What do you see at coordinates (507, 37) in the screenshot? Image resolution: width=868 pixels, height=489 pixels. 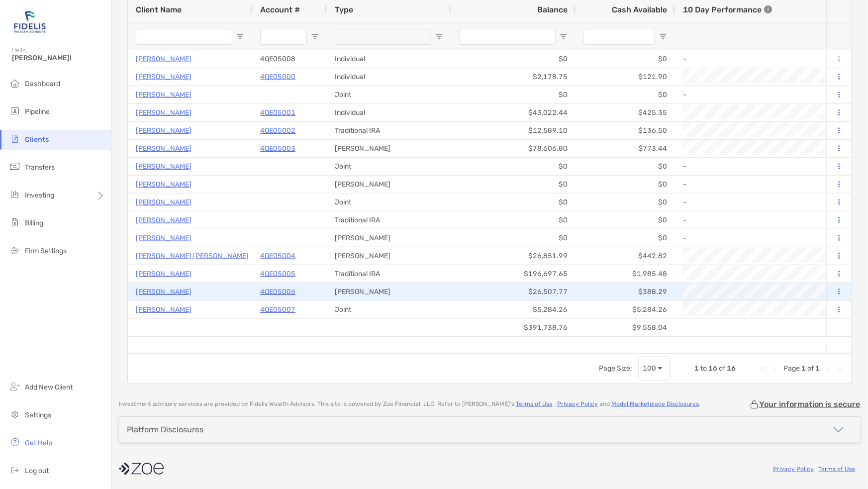 I see `input: Balance Filter Input` at bounding box center [507, 37].